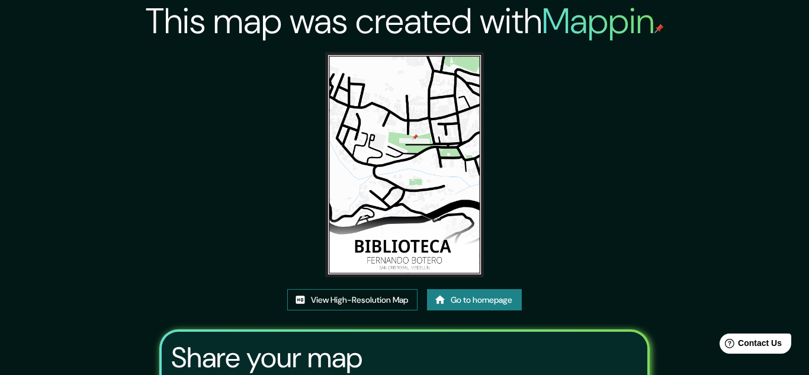 The width and height of the screenshot is (809, 375). I want to click on a: Go to homepage, so click(474, 300).